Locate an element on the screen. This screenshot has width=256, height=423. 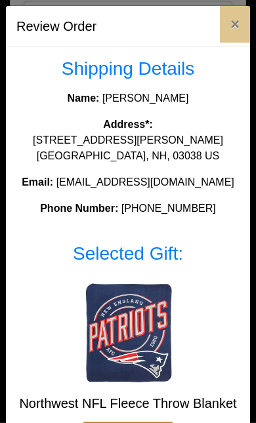
img: Northwest NFL Fleece Throw Blanket is located at coordinates (128, 333).